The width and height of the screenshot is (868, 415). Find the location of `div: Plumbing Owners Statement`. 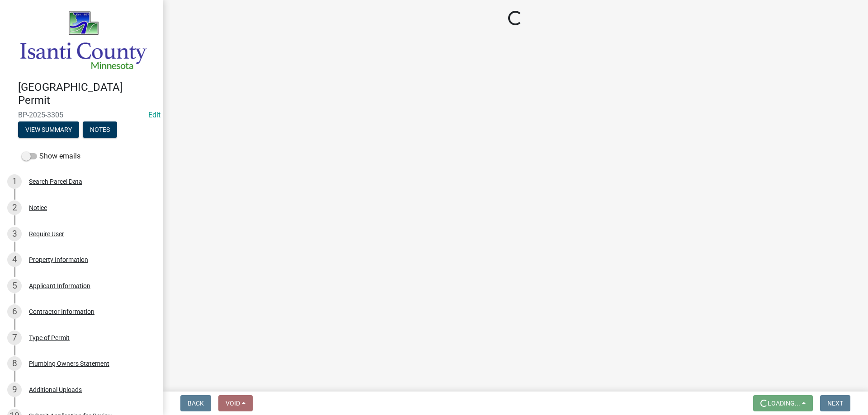

div: Plumbing Owners Statement is located at coordinates (69, 364).